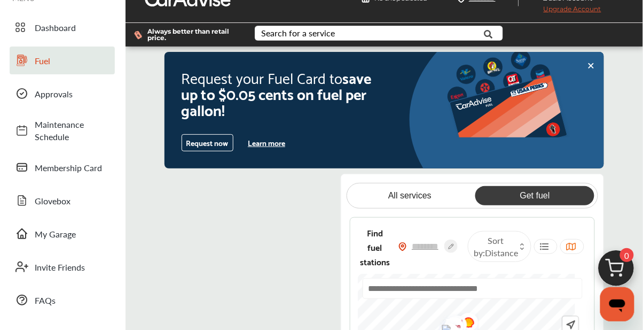 This screenshot has width=643, height=330. I want to click on a: Maintenance Schedule, so click(62, 130).